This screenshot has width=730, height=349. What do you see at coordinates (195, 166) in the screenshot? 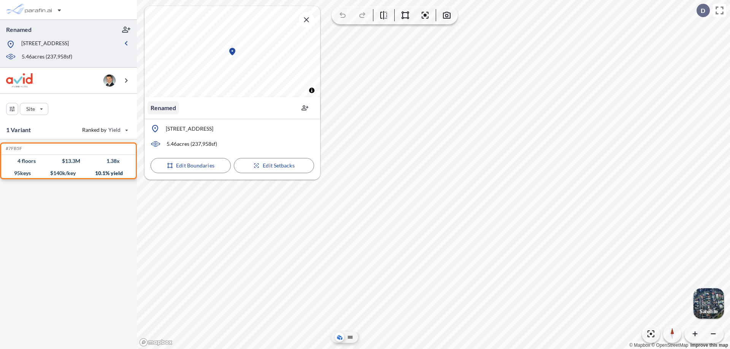
I see `p: Edit Boundaries` at bounding box center [195, 166].